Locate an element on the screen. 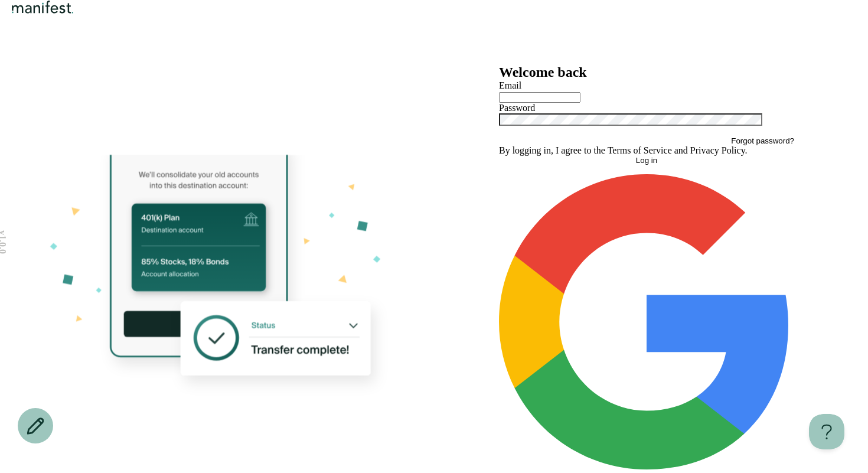 The height and width of the screenshot is (473, 868). h2: Welcome back is located at coordinates (646, 72).